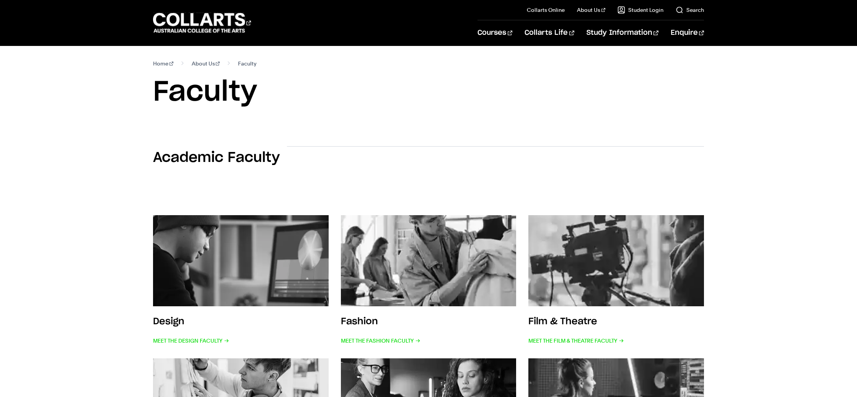 The width and height of the screenshot is (857, 397). Describe the element at coordinates (247, 64) in the screenshot. I see `span: Faculty` at that location.